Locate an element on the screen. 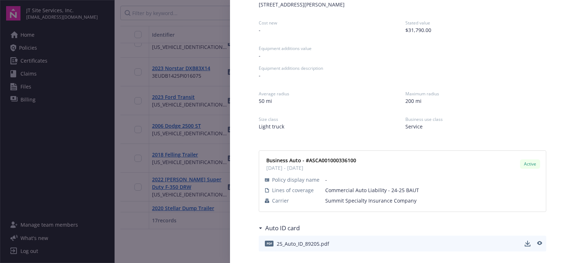 The image size is (575, 263). span: Stated value is located at coordinates (476, 23).